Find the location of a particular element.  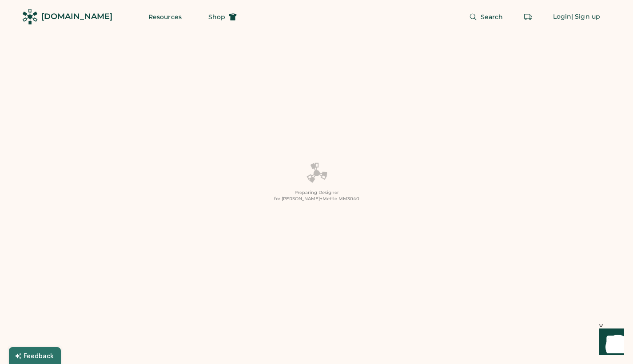

span: Search is located at coordinates (491, 17).